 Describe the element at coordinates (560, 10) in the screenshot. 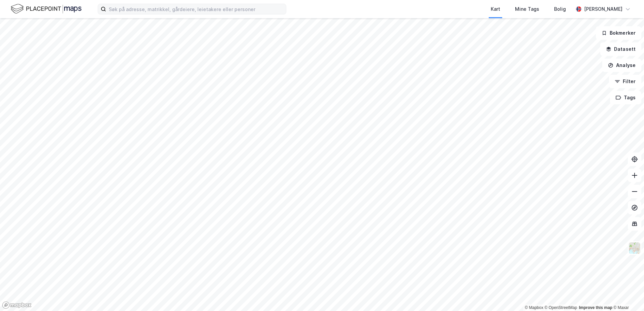

I see `div: Bolig` at that location.